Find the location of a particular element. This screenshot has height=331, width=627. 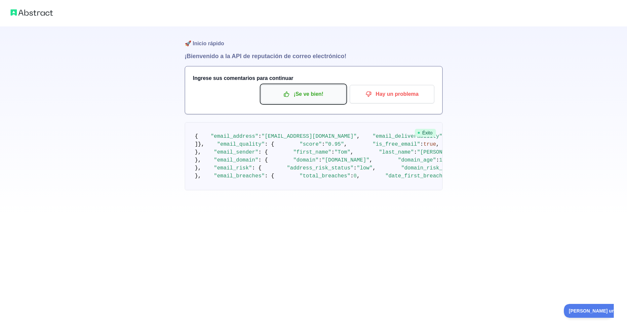

h3: Ingrese sus comentarios para continuar is located at coordinates (314, 78).